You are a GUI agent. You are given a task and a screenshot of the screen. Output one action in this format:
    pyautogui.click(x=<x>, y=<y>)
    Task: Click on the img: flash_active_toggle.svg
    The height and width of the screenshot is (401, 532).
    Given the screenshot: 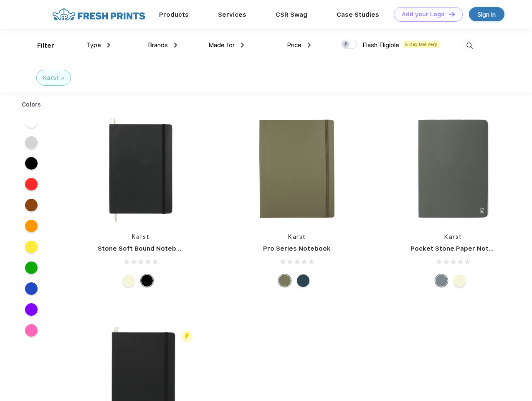 What is the action you would take?
    pyautogui.click(x=187, y=336)
    